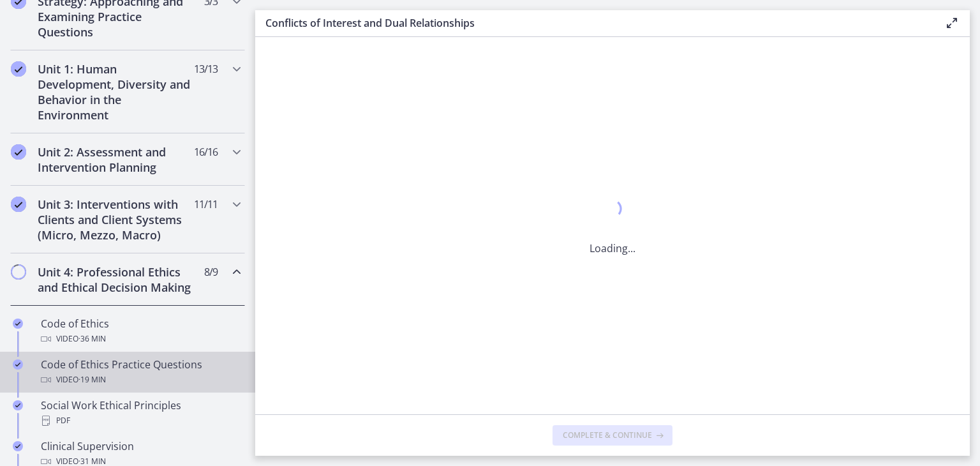 The height and width of the screenshot is (466, 980). I want to click on span: · 19 min, so click(92, 380).